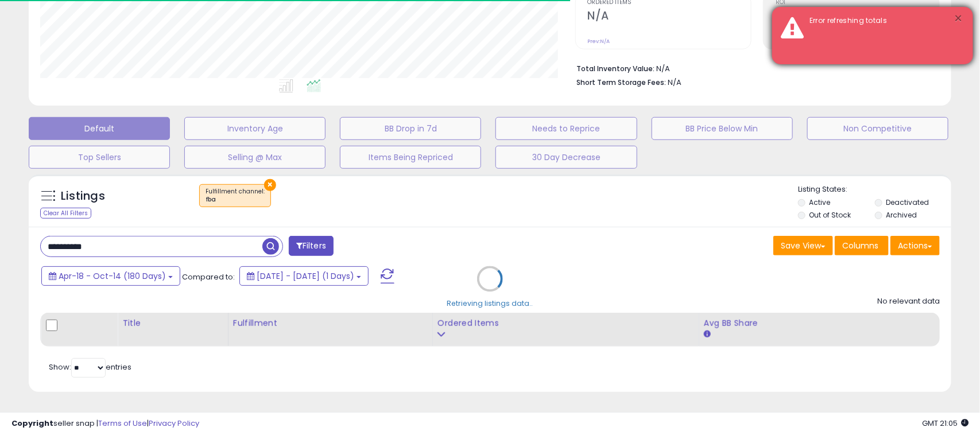 This screenshot has height=435, width=980. Describe the element at coordinates (882, 21) in the screenshot. I see `div: Error refreshing totals` at that location.